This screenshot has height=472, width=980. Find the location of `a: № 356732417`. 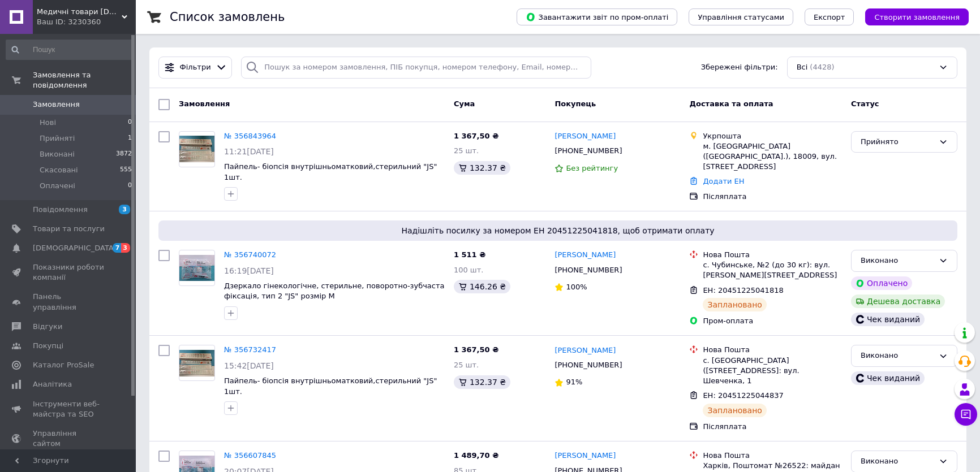

a: № 356732417 is located at coordinates (250, 349).